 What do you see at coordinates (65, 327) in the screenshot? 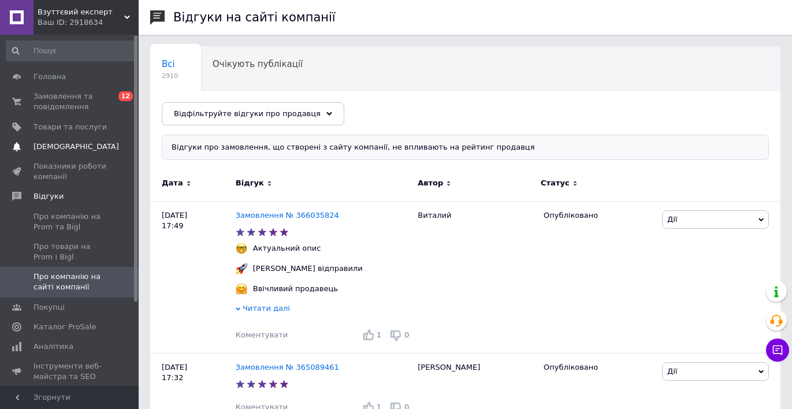
I see `span: Каталог ProSale` at bounding box center [65, 327].